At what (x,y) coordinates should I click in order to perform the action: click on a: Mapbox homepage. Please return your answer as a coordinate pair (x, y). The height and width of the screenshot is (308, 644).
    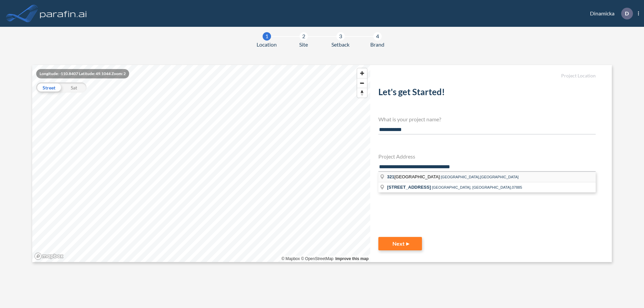
    Looking at the image, I should click on (49, 256).